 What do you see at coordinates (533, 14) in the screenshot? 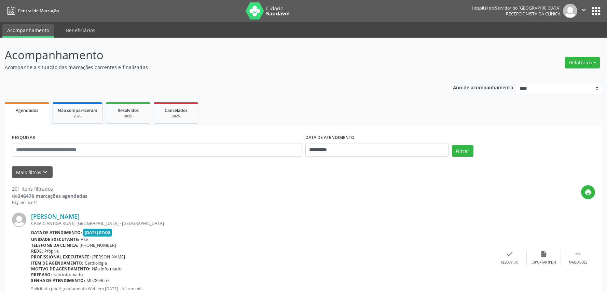
I see `span: Recepcionista da clínica` at bounding box center [533, 14].